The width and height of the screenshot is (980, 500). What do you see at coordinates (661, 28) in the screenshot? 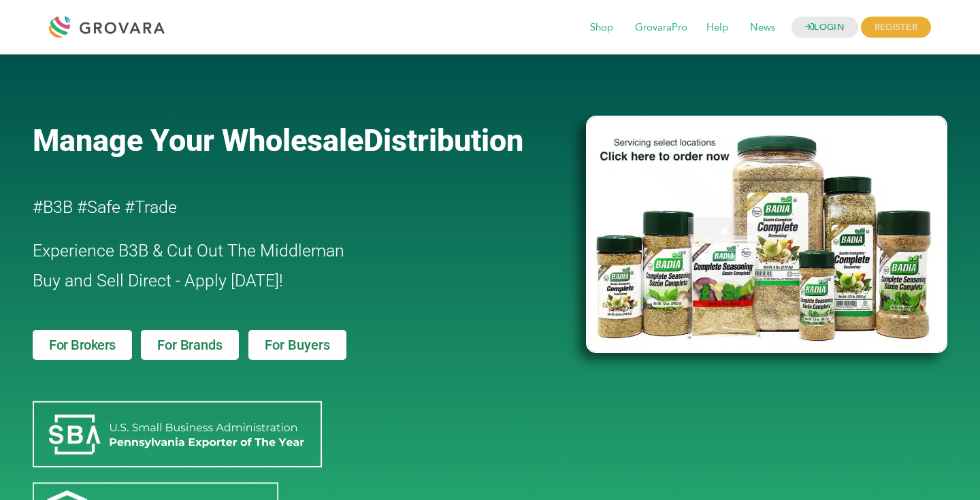
I see `a: GrovaraPro` at bounding box center [661, 28].